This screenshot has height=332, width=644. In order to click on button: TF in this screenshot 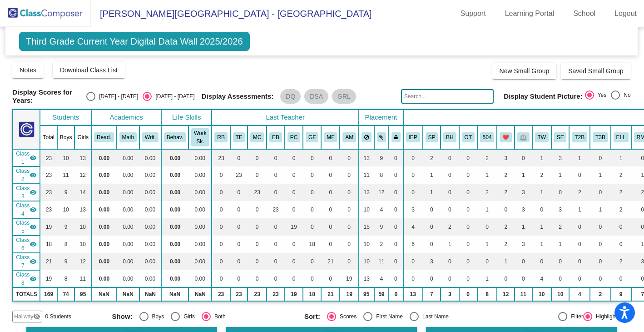, I will do `click(239, 137)`.